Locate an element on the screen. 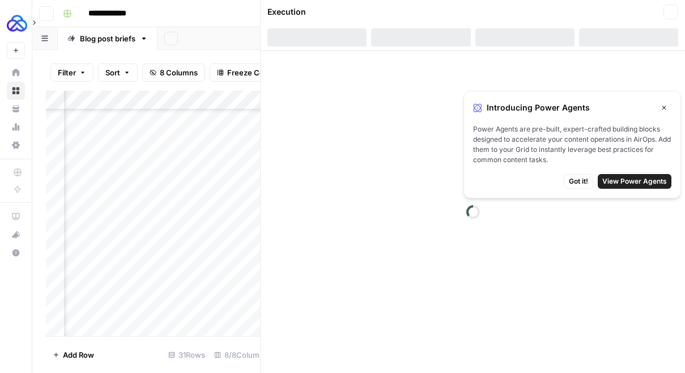 Image resolution: width=685 pixels, height=373 pixels. span: View Power Agents is located at coordinates (635, 181).